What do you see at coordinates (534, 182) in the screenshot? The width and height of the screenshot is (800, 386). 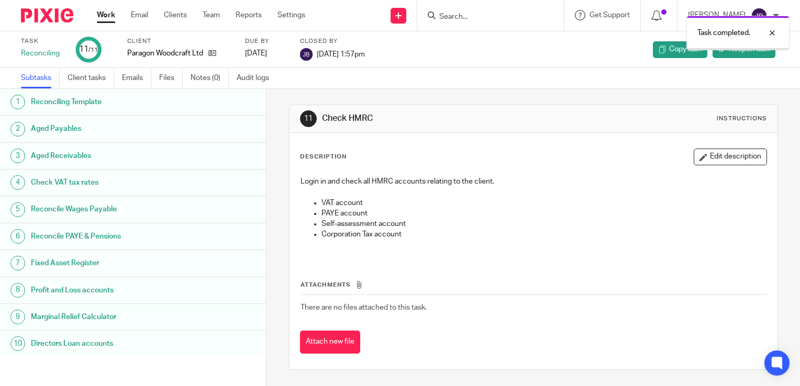 I see `p: Login in and check all HMRC accounts relating to the client.` at bounding box center [534, 182].